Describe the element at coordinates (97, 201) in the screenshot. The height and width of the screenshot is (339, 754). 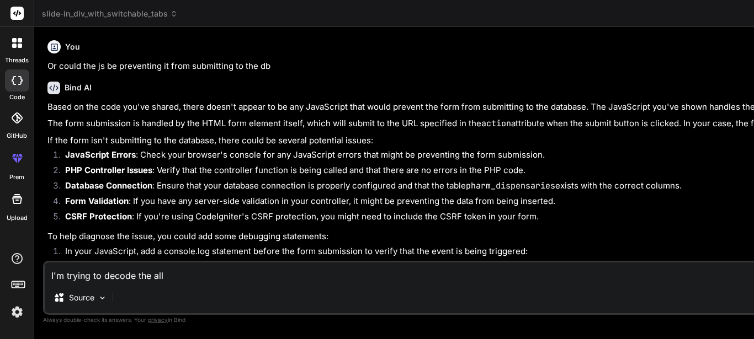
I see `strong: Form Validation` at that location.